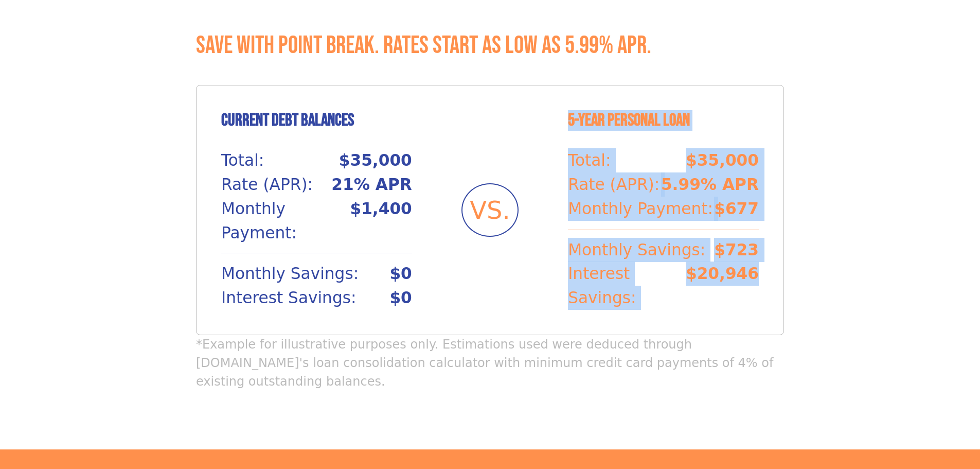 Image resolution: width=980 pixels, height=469 pixels. Describe the element at coordinates (723, 286) in the screenshot. I see `p: $20,946` at that location.